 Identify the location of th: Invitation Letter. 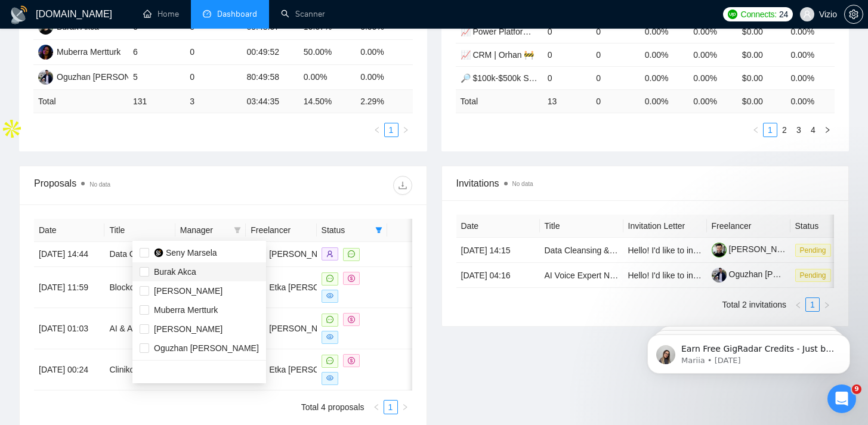
(665, 226).